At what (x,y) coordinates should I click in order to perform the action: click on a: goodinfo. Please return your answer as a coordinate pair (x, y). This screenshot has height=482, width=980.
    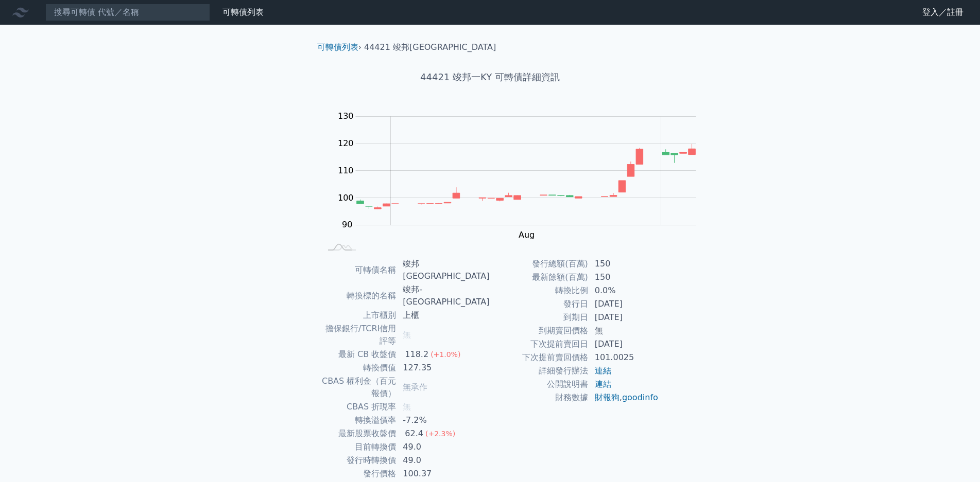
    Looking at the image, I should click on (641, 398).